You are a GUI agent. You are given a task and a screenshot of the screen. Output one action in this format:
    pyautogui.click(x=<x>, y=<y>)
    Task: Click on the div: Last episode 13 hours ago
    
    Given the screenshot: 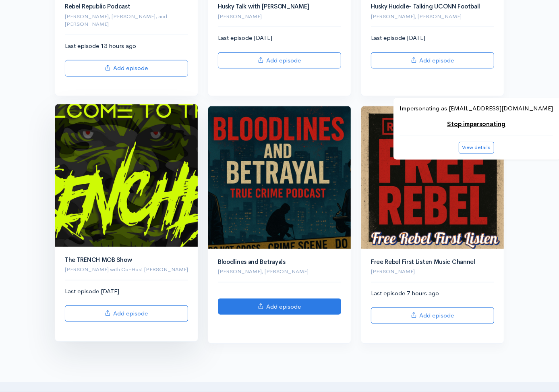 What is the action you would take?
    pyautogui.click(x=127, y=59)
    